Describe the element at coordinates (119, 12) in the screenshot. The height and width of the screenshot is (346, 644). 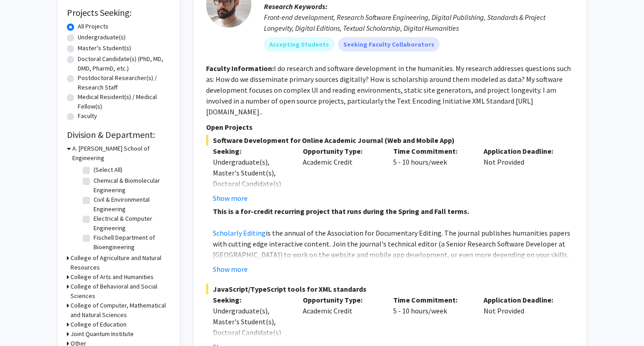
I see `h2: Projects Seeking:` at that location.